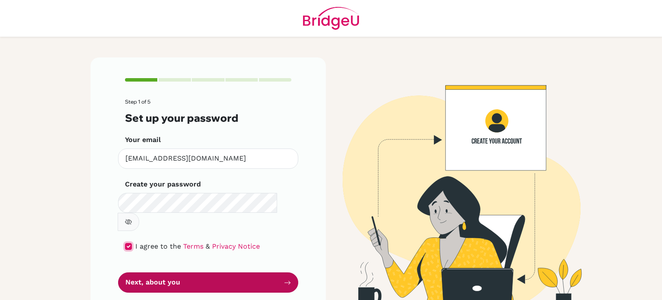 Image resolution: width=662 pixels, height=300 pixels. Describe the element at coordinates (193, 246) in the screenshot. I see `a: Terms` at that location.